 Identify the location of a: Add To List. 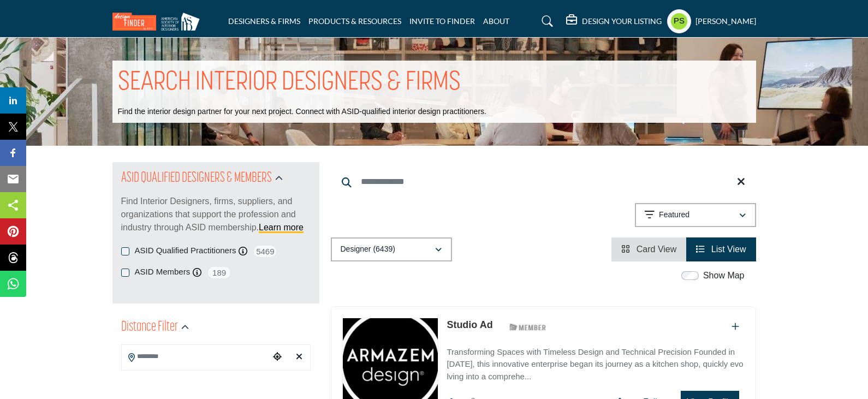
(735, 327).